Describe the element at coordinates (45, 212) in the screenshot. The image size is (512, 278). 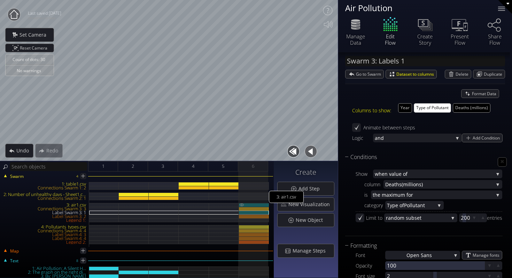
I see `div: Label Swarm 3: 1` at that location.